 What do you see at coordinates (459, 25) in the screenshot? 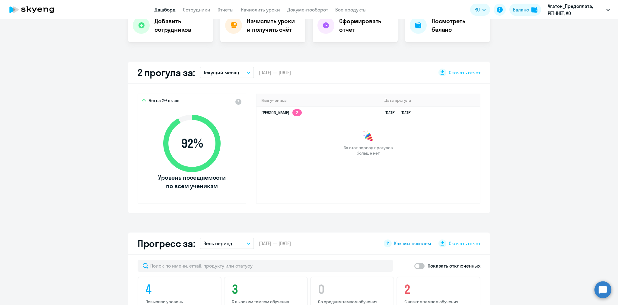
I see `h4: Посмотреть баланс` at bounding box center [459, 25].